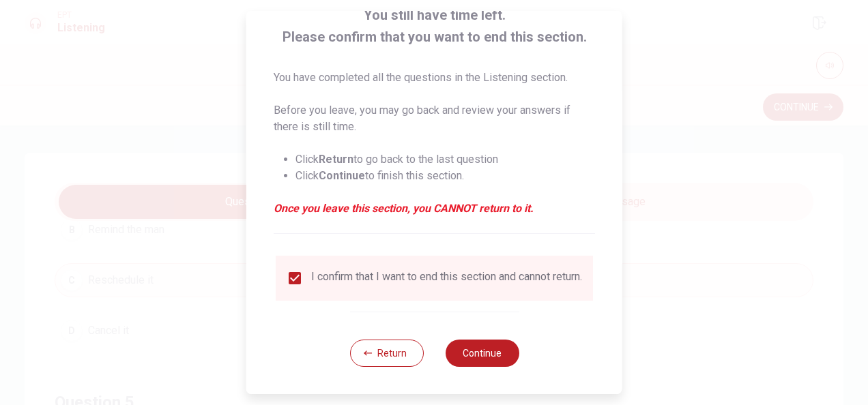  What do you see at coordinates (446, 278) in the screenshot?
I see `div: I confirm that I want to end this section and cannot return.` at bounding box center [446, 278].